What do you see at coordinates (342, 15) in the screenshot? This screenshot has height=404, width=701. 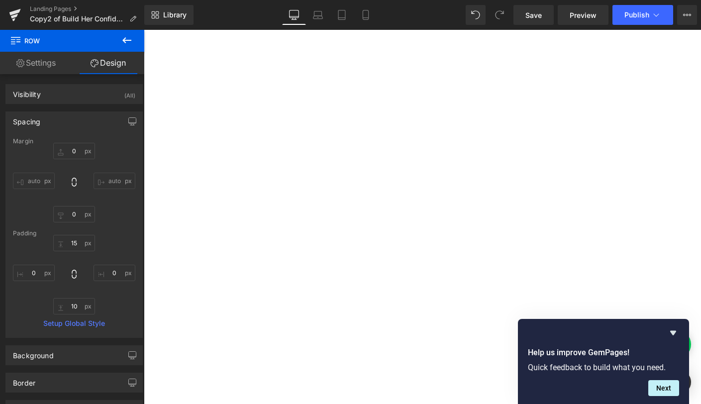 I see `a: Tablet` at bounding box center [342, 15].